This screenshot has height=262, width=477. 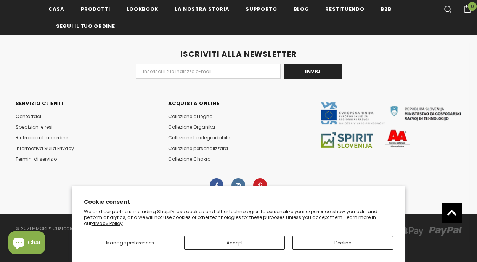 I want to click on span: 0, so click(x=472, y=6).